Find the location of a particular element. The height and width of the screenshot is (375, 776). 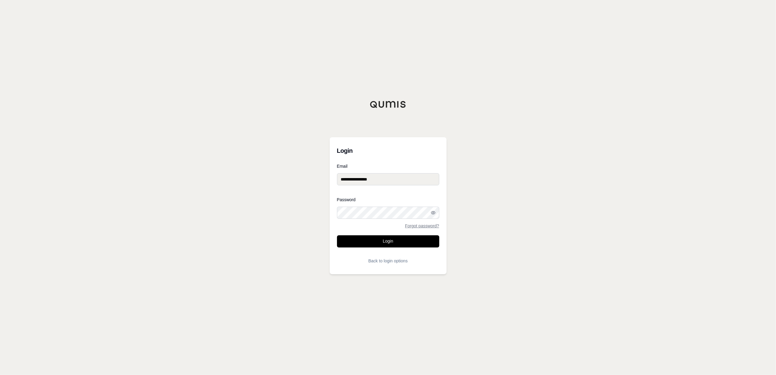

a: Forgot password? is located at coordinates (422, 226).